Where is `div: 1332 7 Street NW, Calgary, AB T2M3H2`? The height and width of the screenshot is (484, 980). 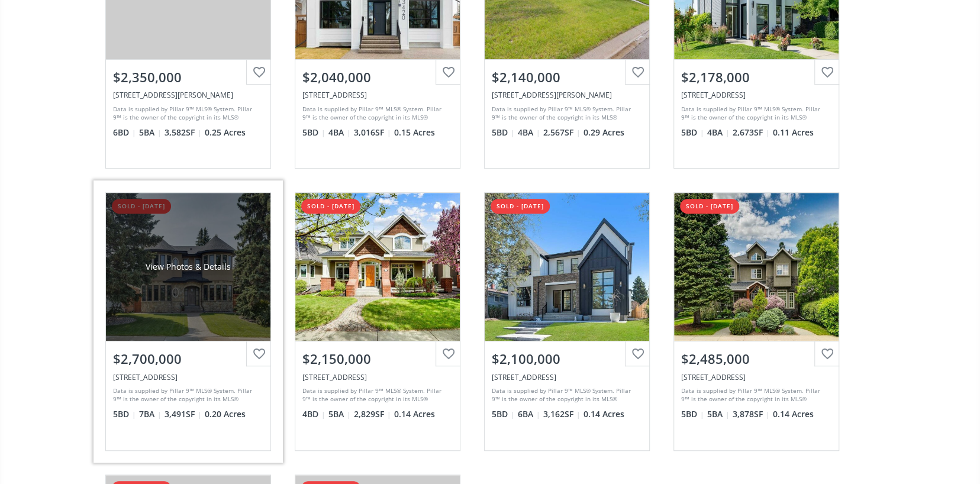
div: 1332 7 Street NW, Calgary, AB T2M3H2 is located at coordinates (378, 377).